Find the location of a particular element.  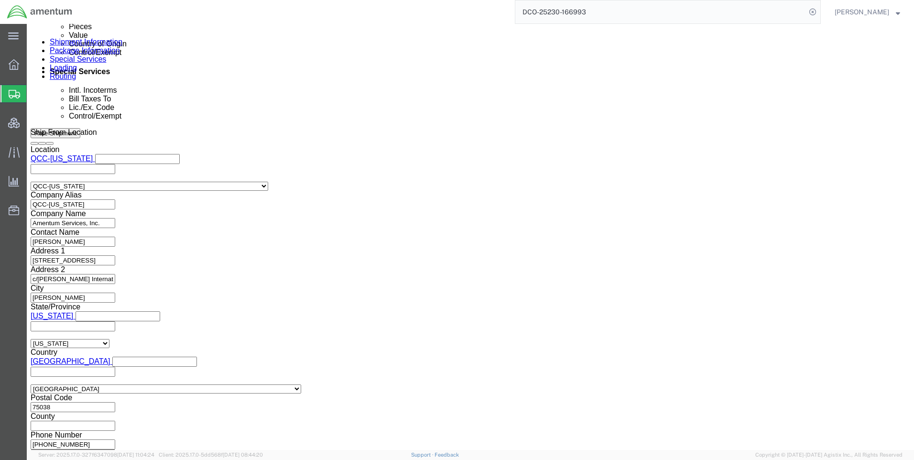

a: Support is located at coordinates (423, 454).